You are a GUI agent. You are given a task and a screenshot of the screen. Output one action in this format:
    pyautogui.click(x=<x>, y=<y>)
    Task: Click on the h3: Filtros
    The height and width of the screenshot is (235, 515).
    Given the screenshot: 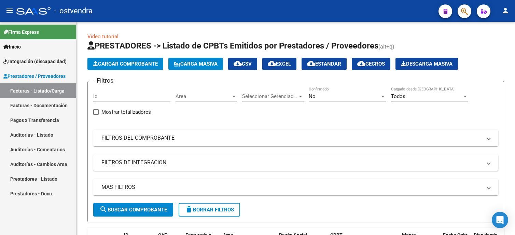 What is the action you would take?
    pyautogui.click(x=105, y=81)
    